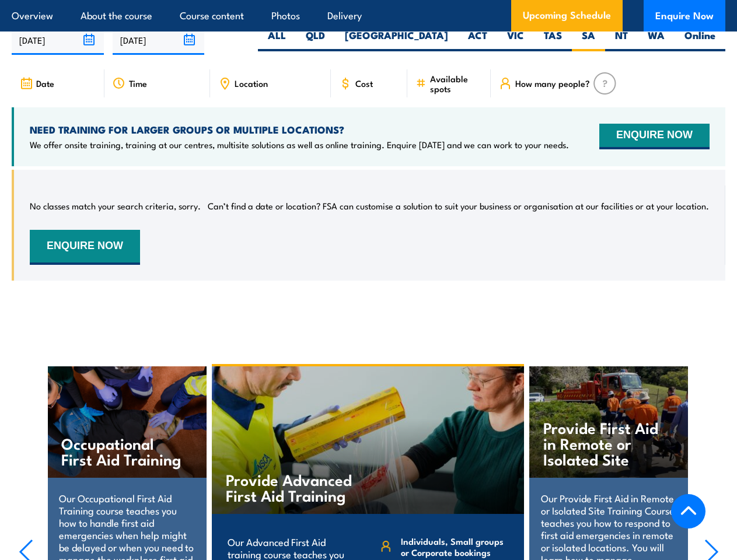  Describe the element at coordinates (454, 546) in the screenshot. I see `span: Individuals, Small groups or Corporate bookings` at that location.